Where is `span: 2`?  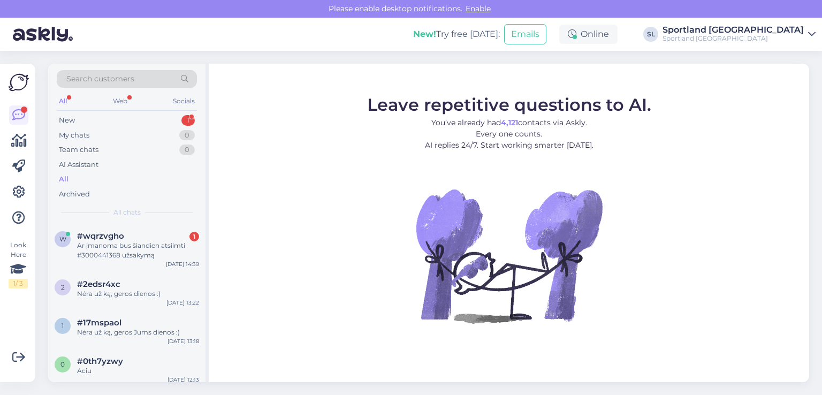
span: 2 is located at coordinates (63, 287).